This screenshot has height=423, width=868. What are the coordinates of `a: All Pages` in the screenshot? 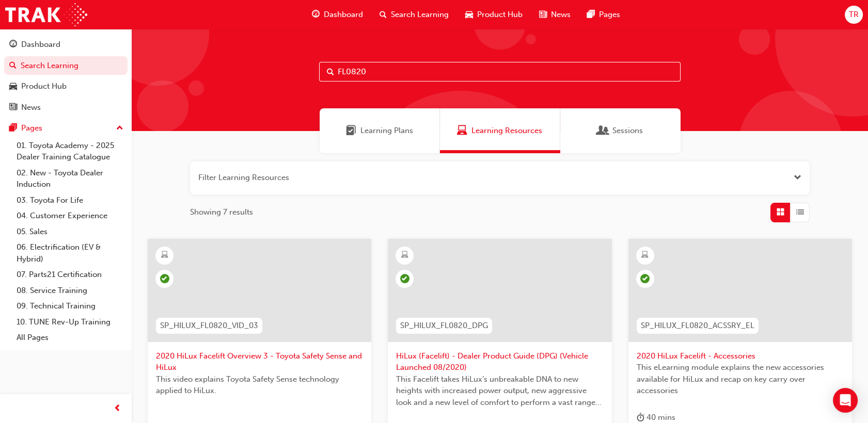 It's located at (70, 337).